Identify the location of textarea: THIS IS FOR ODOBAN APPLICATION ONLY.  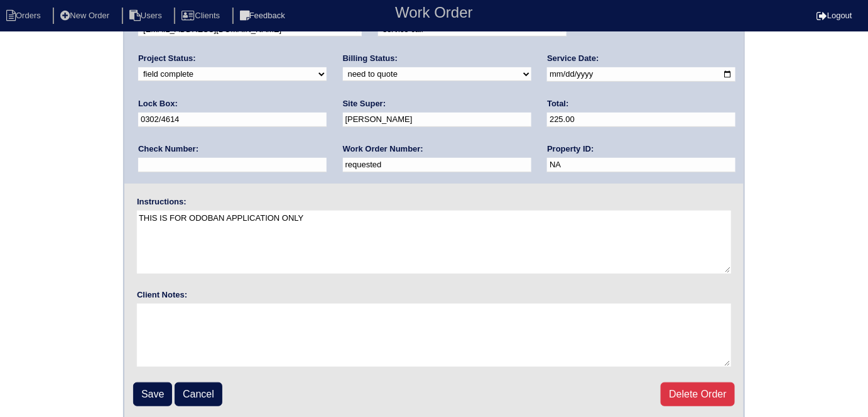
(434, 242).